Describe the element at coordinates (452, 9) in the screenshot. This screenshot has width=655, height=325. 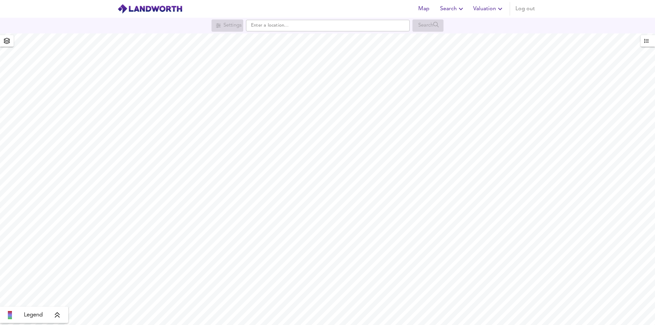
I see `button: Search` at that location.